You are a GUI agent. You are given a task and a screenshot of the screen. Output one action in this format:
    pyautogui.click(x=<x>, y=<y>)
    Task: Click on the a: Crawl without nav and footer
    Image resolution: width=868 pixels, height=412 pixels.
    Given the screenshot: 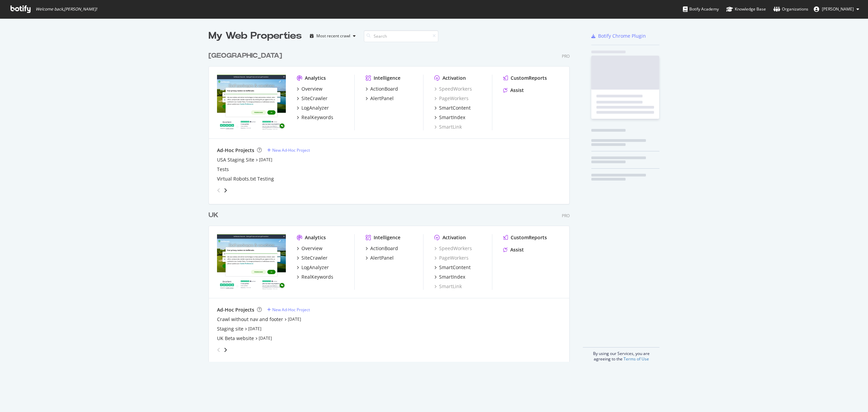 What is the action you would take?
    pyautogui.click(x=250, y=319)
    